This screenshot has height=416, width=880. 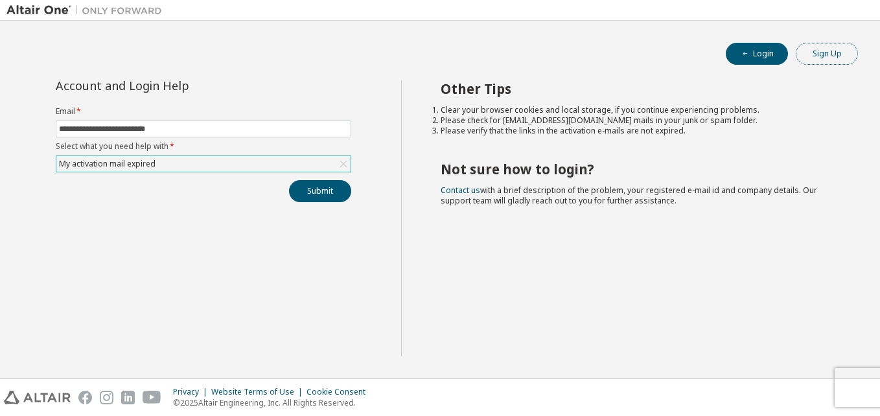 What do you see at coordinates (37, 397) in the screenshot?
I see `img: altair_logo.svg` at bounding box center [37, 397].